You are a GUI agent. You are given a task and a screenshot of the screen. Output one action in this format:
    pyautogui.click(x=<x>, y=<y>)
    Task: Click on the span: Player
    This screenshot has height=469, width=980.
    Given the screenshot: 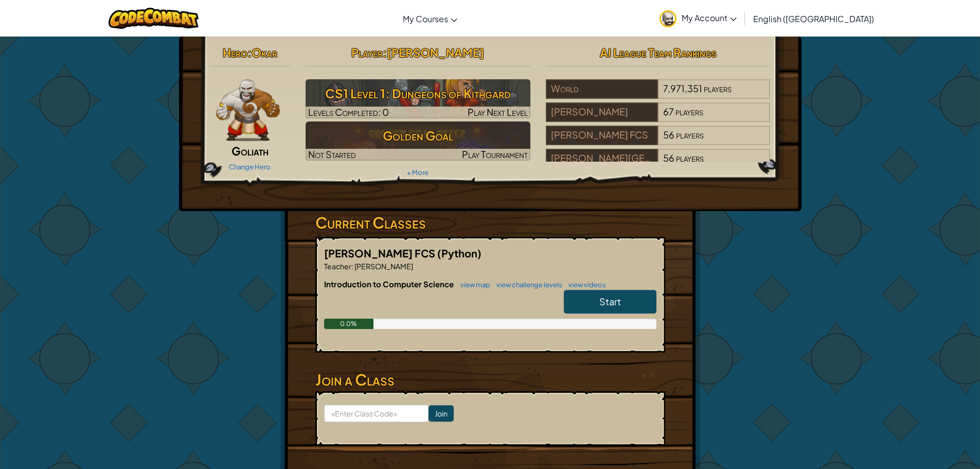 What is the action you would take?
    pyautogui.click(x=367, y=53)
    